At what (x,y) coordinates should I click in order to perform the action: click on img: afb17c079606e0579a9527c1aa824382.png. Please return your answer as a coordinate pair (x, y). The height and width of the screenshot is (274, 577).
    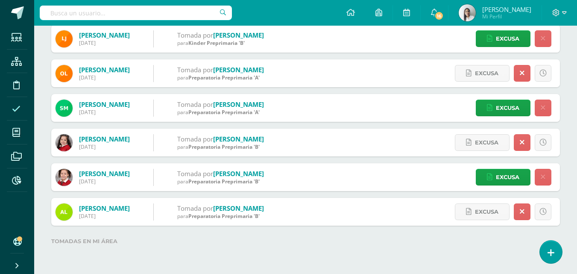
    Looking at the image, I should click on (64, 212).